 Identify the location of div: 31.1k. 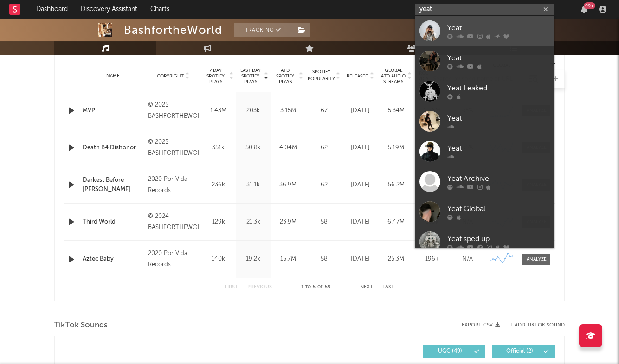
(253, 185).